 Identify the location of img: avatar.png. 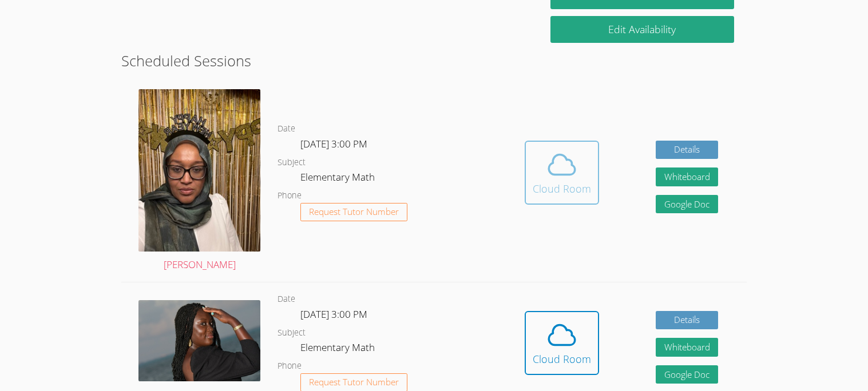
(199, 341).